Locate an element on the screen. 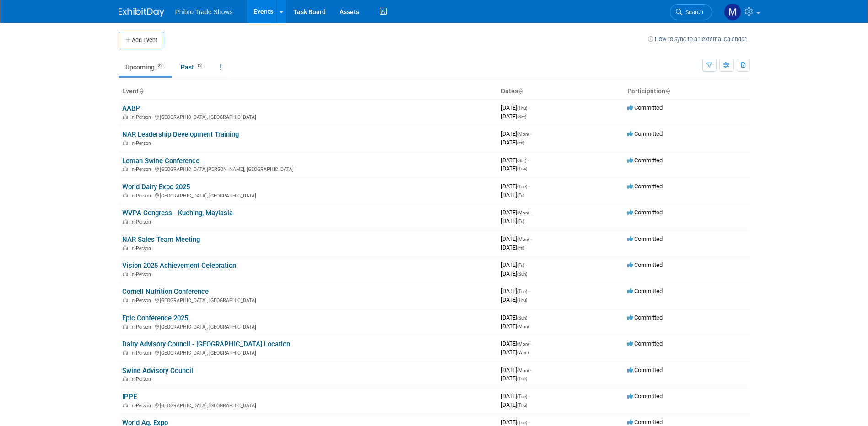 This screenshot has width=868, height=426. a: Upcoming22 is located at coordinates (145, 67).